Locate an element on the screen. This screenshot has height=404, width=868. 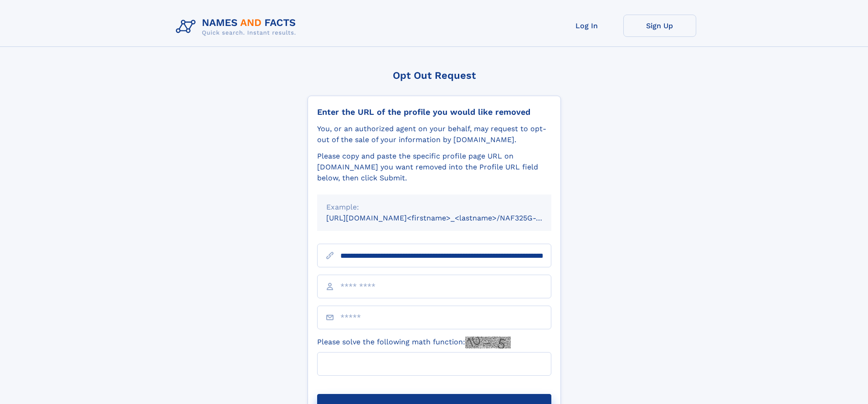
a: Sign Up is located at coordinates (660, 25).